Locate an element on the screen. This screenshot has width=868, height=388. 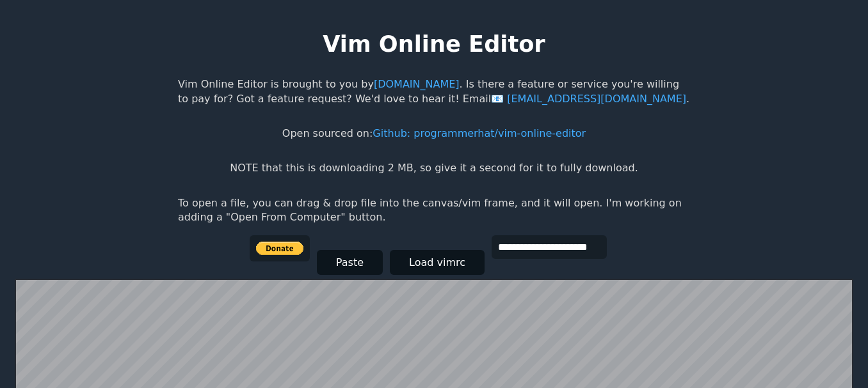
p: Open sourced on: is located at coordinates (434, 133).